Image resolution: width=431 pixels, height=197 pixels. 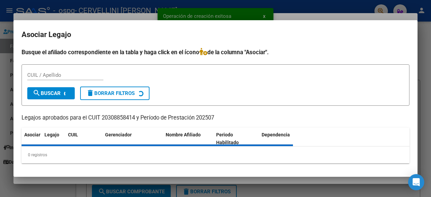 I want to click on datatable-header-cell: Dependencia, so click(x=284, y=139).